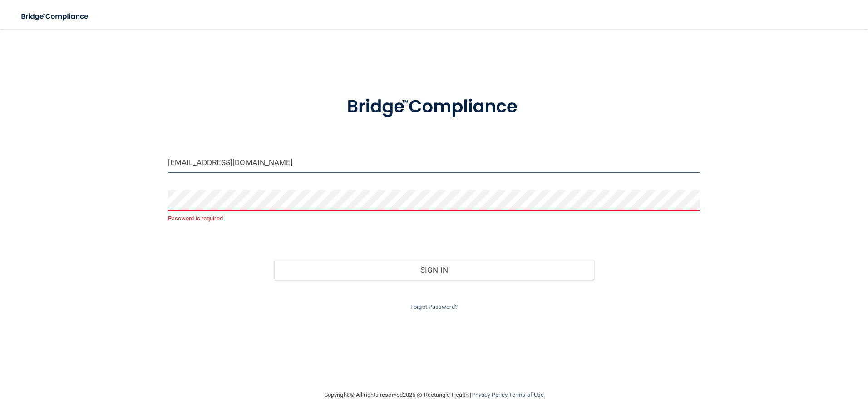 The width and height of the screenshot is (868, 419). What do you see at coordinates (434, 306) in the screenshot?
I see `a: Forgot Password?` at bounding box center [434, 306].